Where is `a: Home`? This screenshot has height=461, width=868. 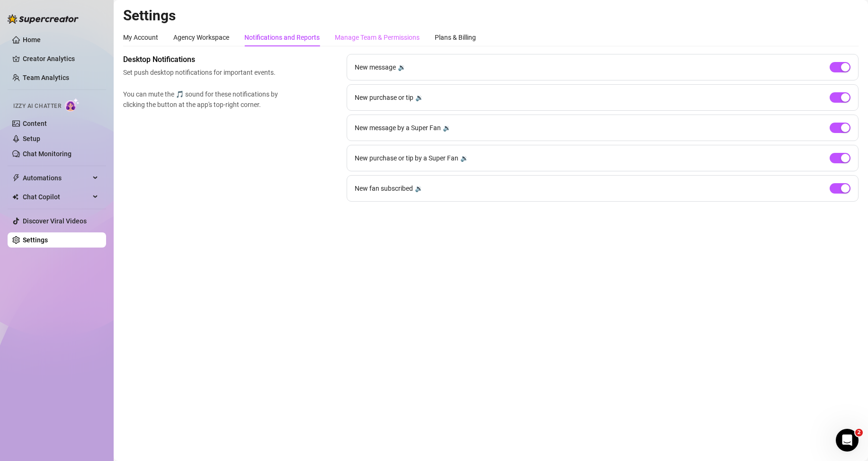 a: Home is located at coordinates (32, 39).